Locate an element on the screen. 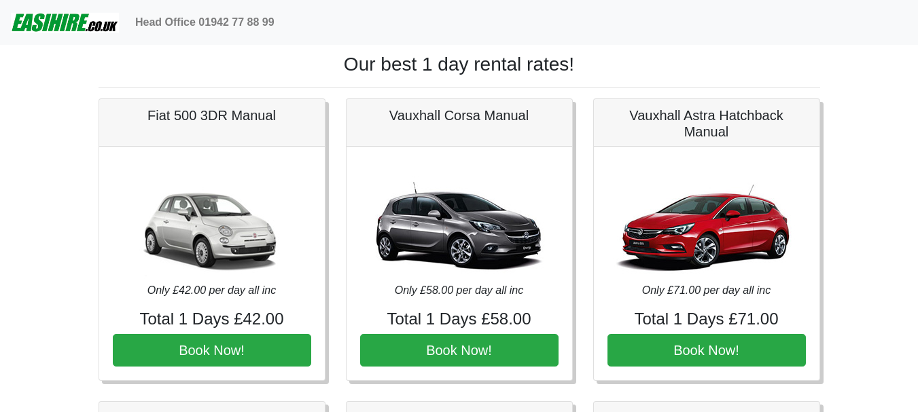 The width and height of the screenshot is (918, 412). b: Head Office 01942 77 88 99 is located at coordinates (205, 22).